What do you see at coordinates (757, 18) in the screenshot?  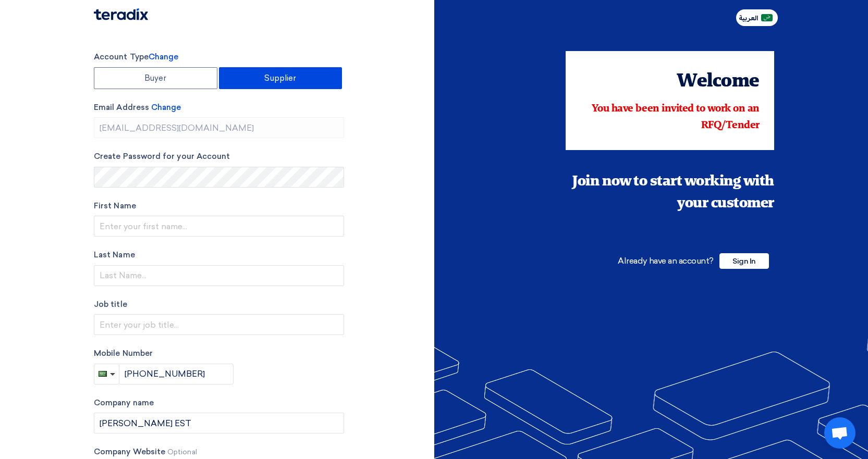 I see `button: العربية` at bounding box center [757, 18].